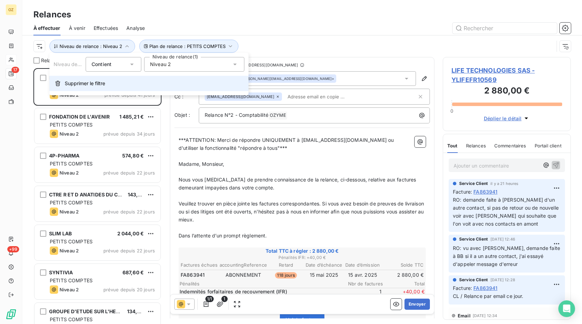 The height and width of the screenshot is (324, 582). Describe the element at coordinates (243, 265) in the screenshot. I see `th: accountingReference` at that location.